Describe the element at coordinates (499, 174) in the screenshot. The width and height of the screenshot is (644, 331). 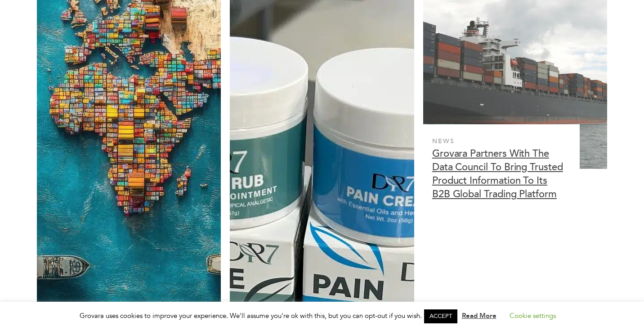
I see `h3: Grovara Partners With The Data Council To Bring Trusted Product Information To Its B2B Global Tra...` at that location.